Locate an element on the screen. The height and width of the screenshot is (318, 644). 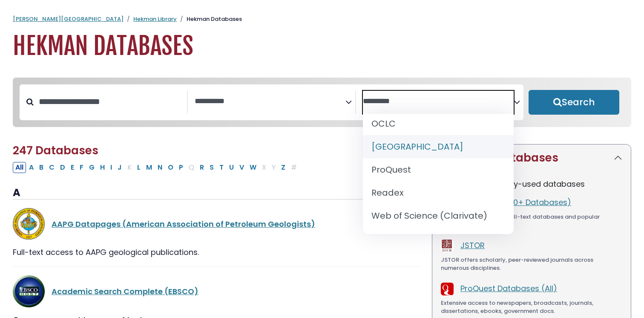
div: Alpha-list to filter by first letter of database name is located at coordinates (156, 167).